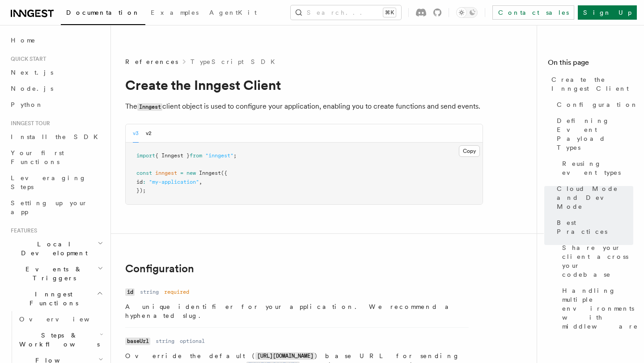 Image resolution: width=644 pixels, height=363 pixels. Describe the element at coordinates (138, 341) in the screenshot. I see `code: baseUrl` at that location.